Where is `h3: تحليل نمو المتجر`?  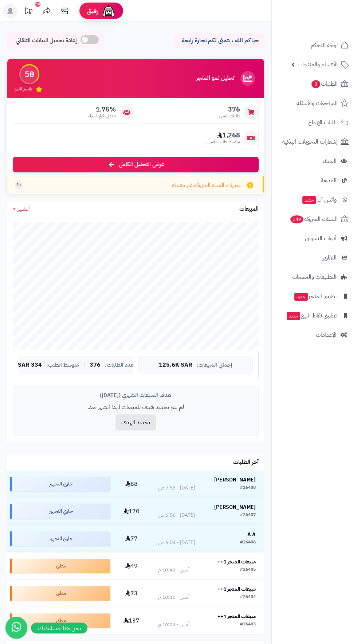 h3: تحليل نمو المتجر is located at coordinates (215, 78).